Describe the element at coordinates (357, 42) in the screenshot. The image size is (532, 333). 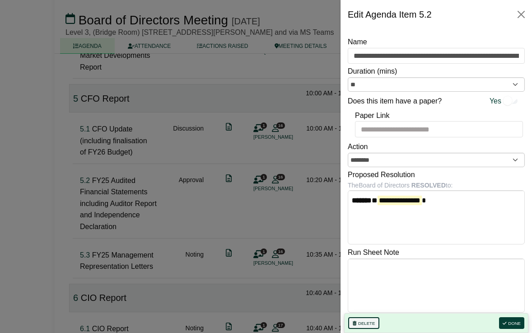
I see `label: Name` at that location.